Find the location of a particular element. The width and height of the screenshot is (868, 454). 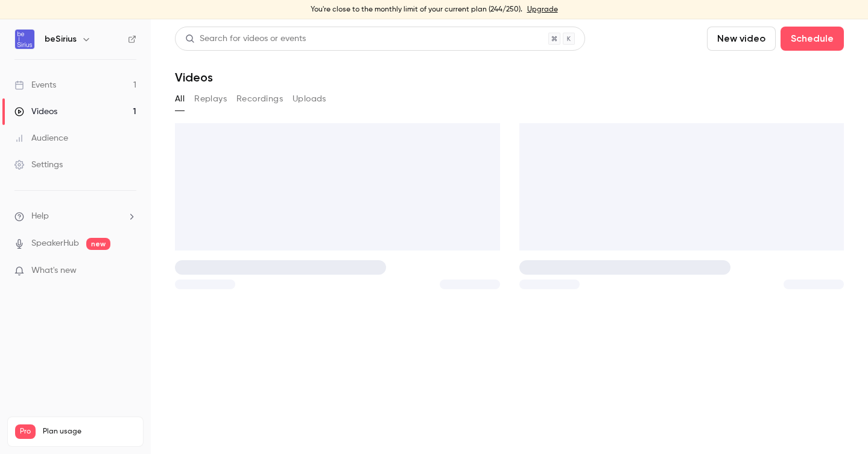

button: All is located at coordinates (180, 99).